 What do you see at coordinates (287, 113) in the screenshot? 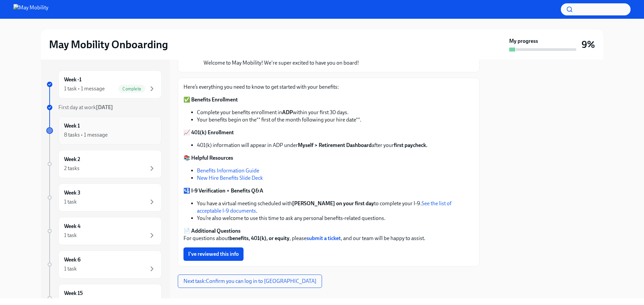
I see `strong: ADP` at bounding box center [287, 113].